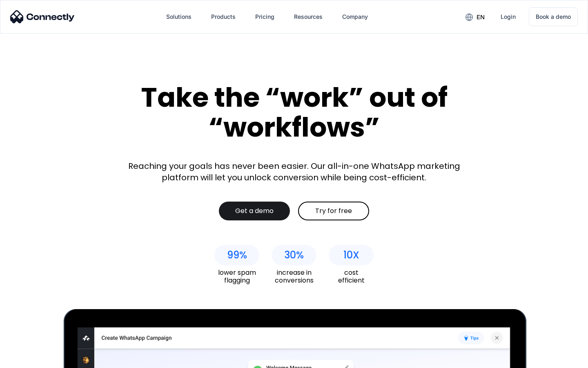  I want to click on ul: Language list, so click(33, 359).